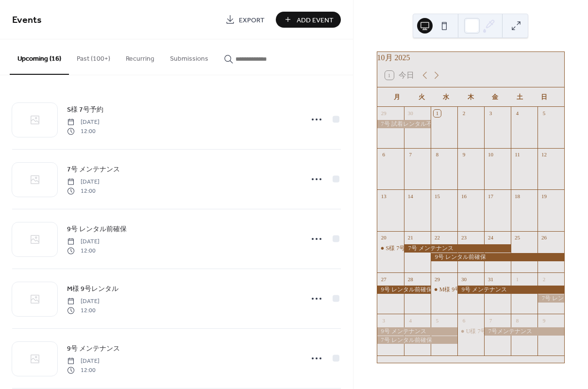  I want to click on a: Add Event, so click(309, 19).